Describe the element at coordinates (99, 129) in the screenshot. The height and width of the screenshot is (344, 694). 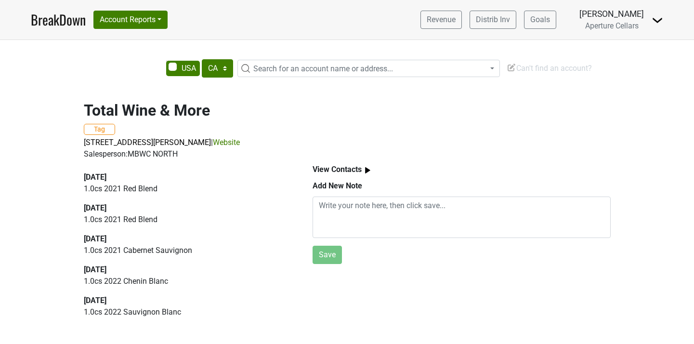
I see `button: Tag` at that location.